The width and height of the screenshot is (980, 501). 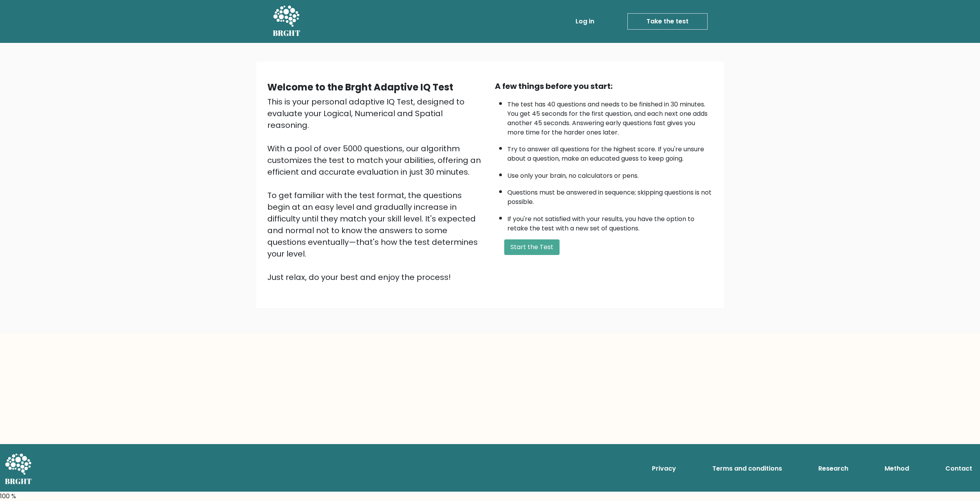 What do you see at coordinates (610, 116) in the screenshot?
I see `li: The test has 40 questions and needs to be finished in 30 minutes. You get 45 seconds for the firs...` at bounding box center [610, 116].